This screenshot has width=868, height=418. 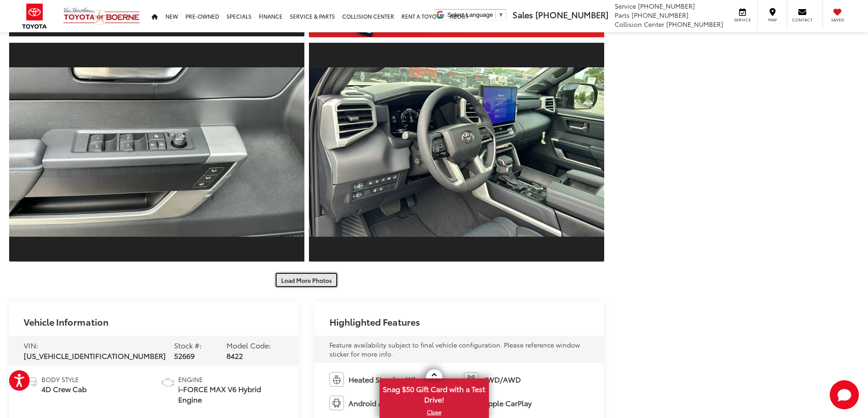 I want to click on span: Contact, so click(x=802, y=20).